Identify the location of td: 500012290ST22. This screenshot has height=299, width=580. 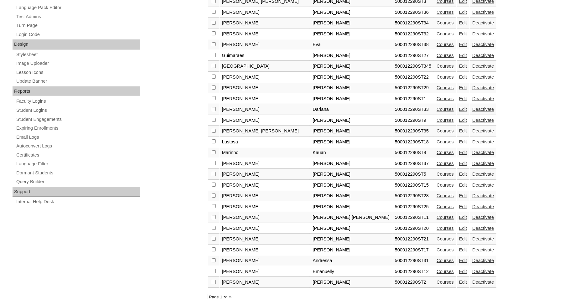
(413, 77).